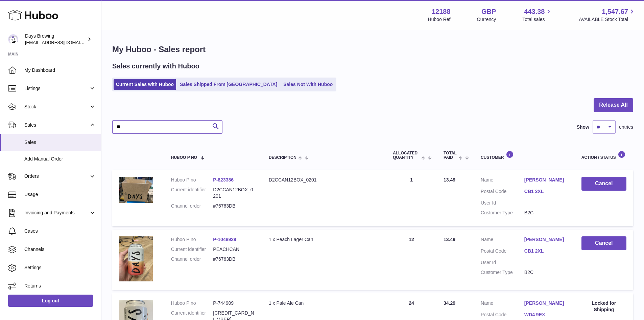  Describe the element at coordinates (324, 303) in the screenshot. I see `div: 1 x Pale Ale Can` at that location.